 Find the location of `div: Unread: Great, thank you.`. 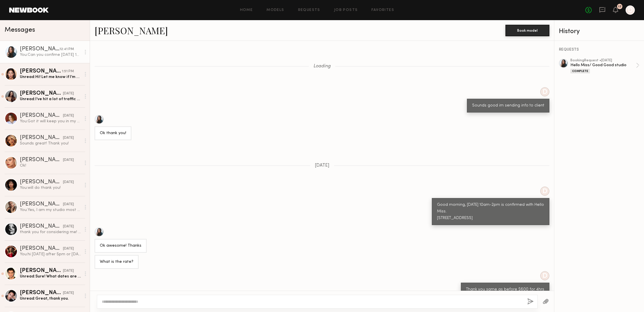

div: Unread: Great, thank you. is located at coordinates (50, 298).